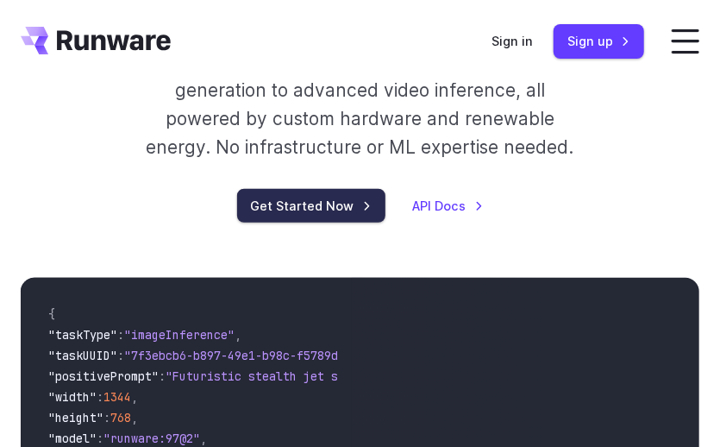 This screenshot has width=720, height=447. Describe the element at coordinates (152, 438) in the screenshot. I see `span: "runware:97@2"` at that location.